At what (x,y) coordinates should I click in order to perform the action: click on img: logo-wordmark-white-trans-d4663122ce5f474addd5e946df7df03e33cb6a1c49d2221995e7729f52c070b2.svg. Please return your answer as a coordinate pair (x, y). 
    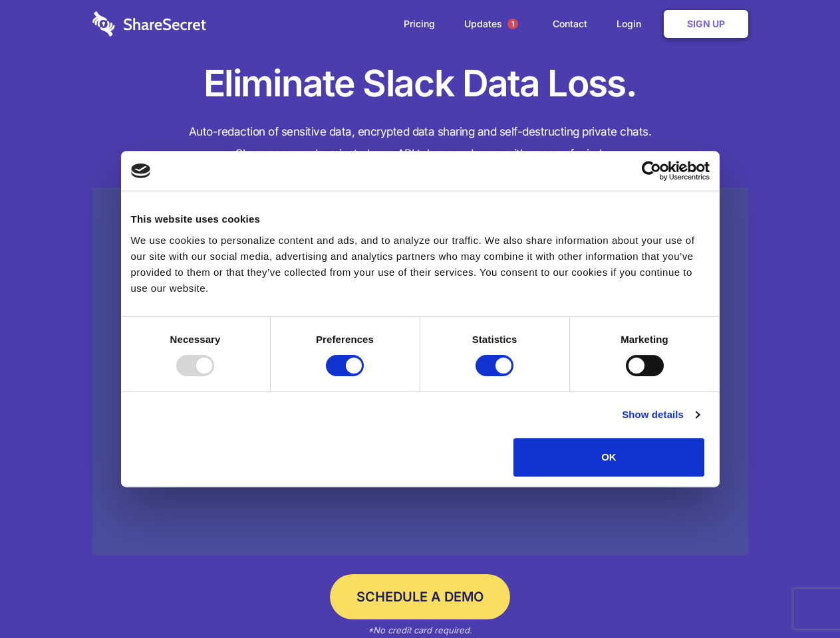
    Looking at the image, I should click on (149, 24).